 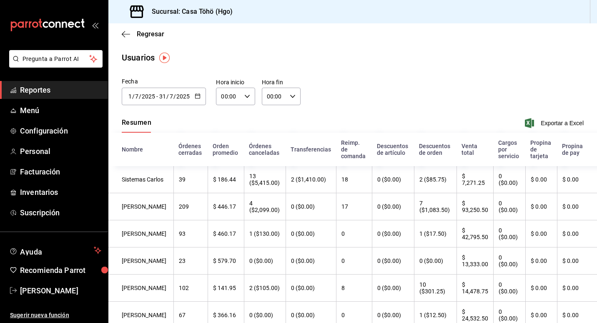 What do you see at coordinates (265, 179) in the screenshot?
I see `th: 13 ($5,415.00)` at bounding box center [265, 179].